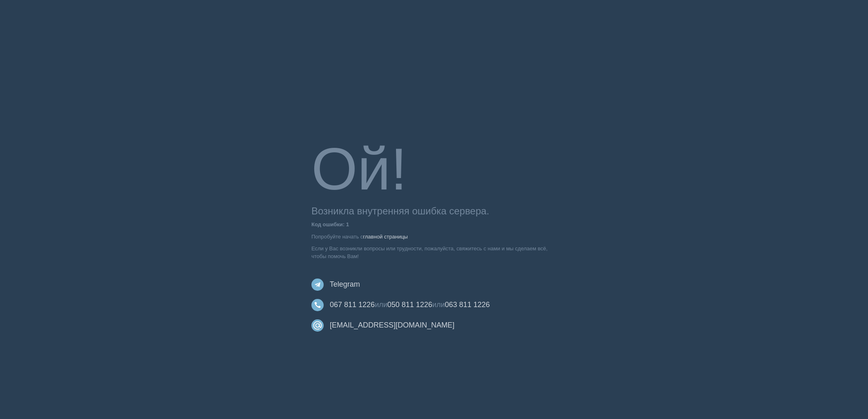 This screenshot has height=419, width=868. Describe the element at coordinates (352, 305) in the screenshot. I see `a: 067 811 1226` at that location.